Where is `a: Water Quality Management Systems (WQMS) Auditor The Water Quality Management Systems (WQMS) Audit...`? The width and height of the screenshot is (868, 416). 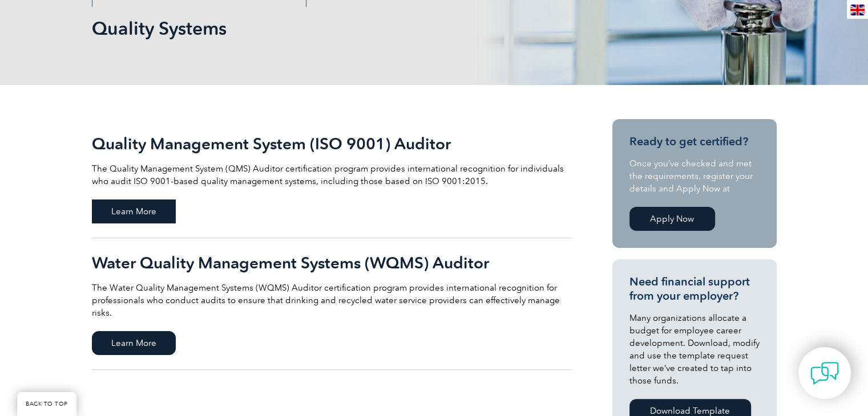 a: Water Quality Management Systems (WQMS) Auditor The Water Quality Management Systems (WQMS) Audit... is located at coordinates (331, 304).